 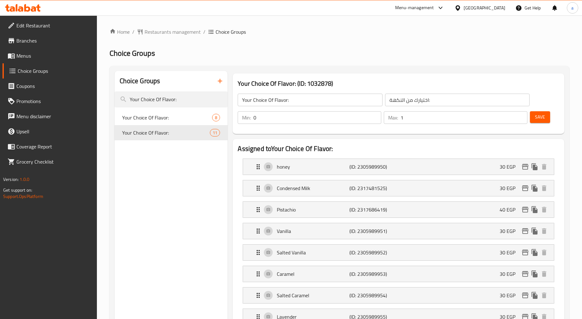 What do you see at coordinates (339, 32) in the screenshot?
I see `nav: breadcrumb` at bounding box center [339, 32].